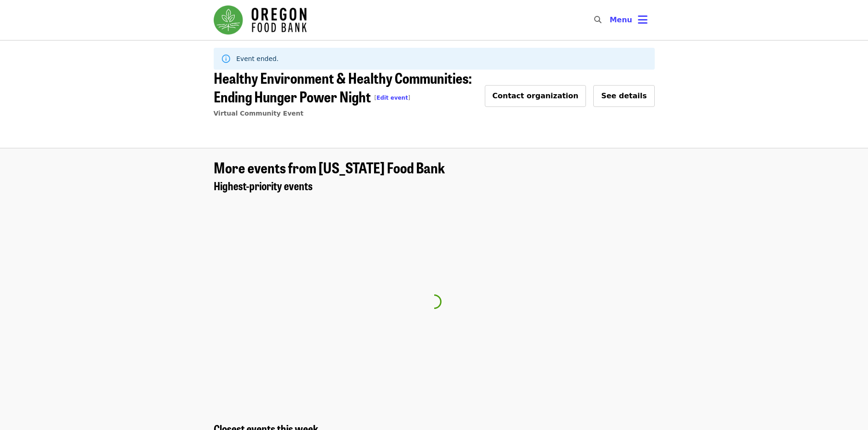 Image resolution: width=868 pixels, height=430 pixels. Describe the element at coordinates (628, 20) in the screenshot. I see `button: Toggle account menu` at that location.